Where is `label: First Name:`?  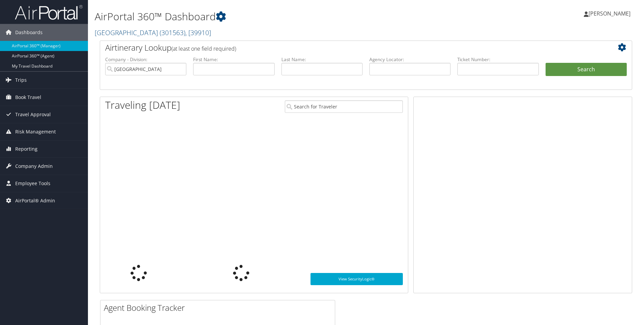
label: First Name: is located at coordinates (234, 59).